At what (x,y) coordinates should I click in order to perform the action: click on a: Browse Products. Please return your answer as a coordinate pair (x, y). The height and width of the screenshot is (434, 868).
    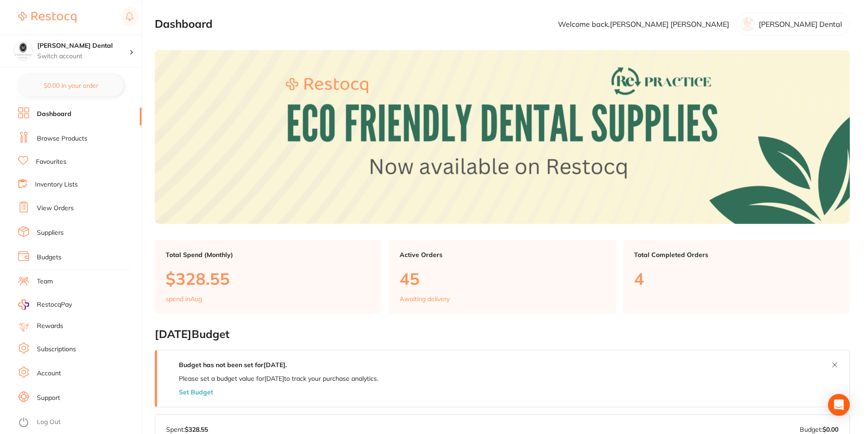
    Looking at the image, I should click on (62, 139).